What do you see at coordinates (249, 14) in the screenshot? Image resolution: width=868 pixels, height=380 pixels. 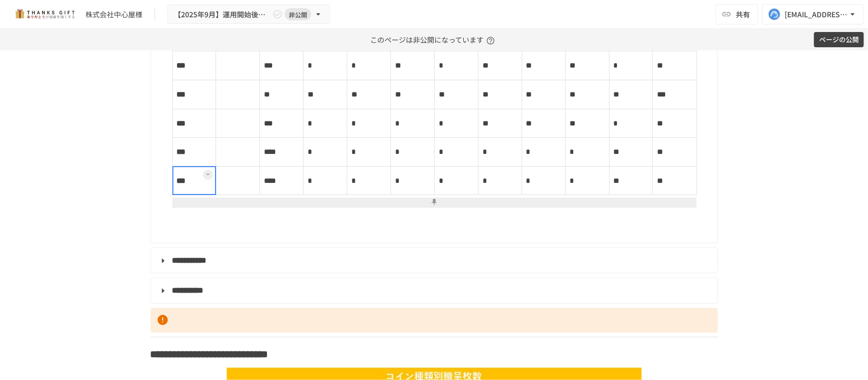 I see `button: 【2025年9月】運用開始後振り返りミーティング非公開` at bounding box center [249, 14].